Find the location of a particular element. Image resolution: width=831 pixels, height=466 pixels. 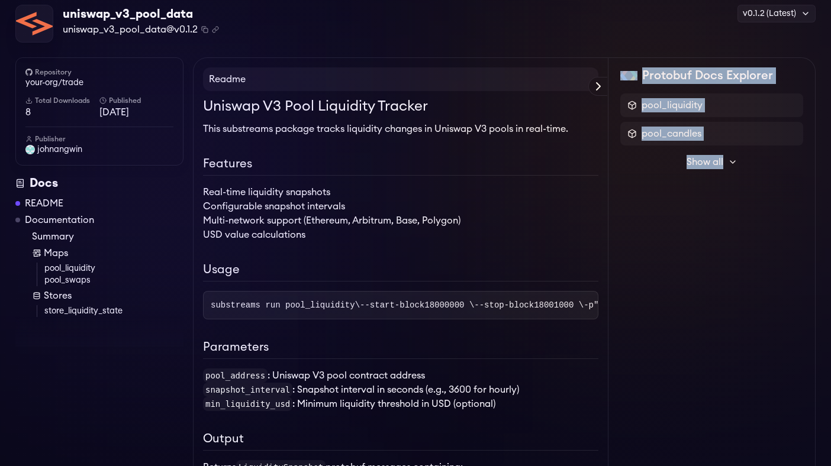

li: : Uniswap V3 pool contract address is located at coordinates (401, 376).